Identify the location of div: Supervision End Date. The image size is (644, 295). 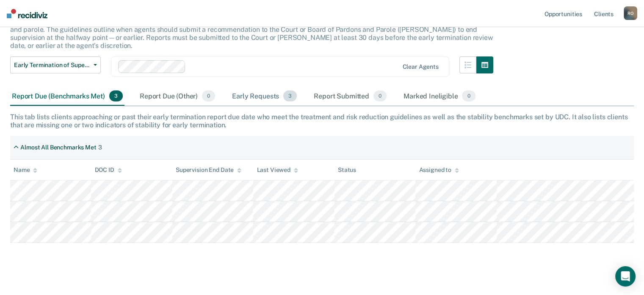
(208, 169).